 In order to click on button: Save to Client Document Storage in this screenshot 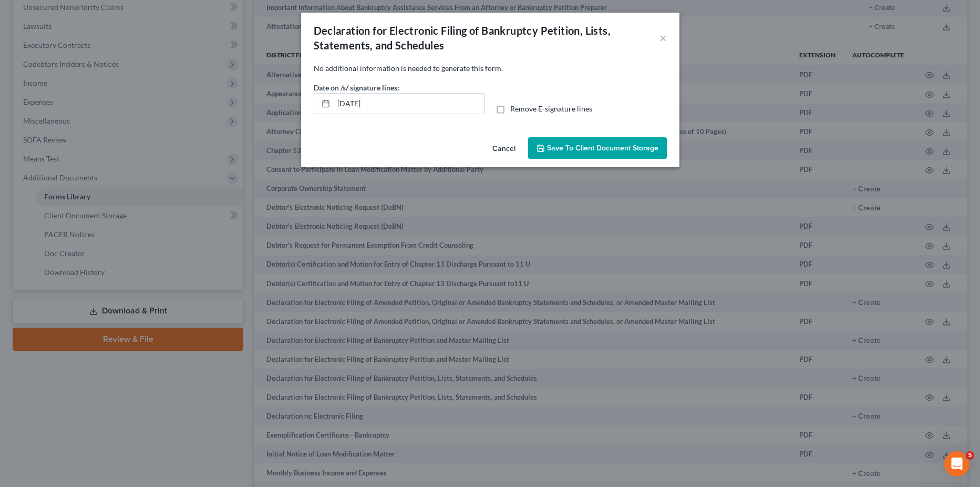, I will do `click(598, 148)`.